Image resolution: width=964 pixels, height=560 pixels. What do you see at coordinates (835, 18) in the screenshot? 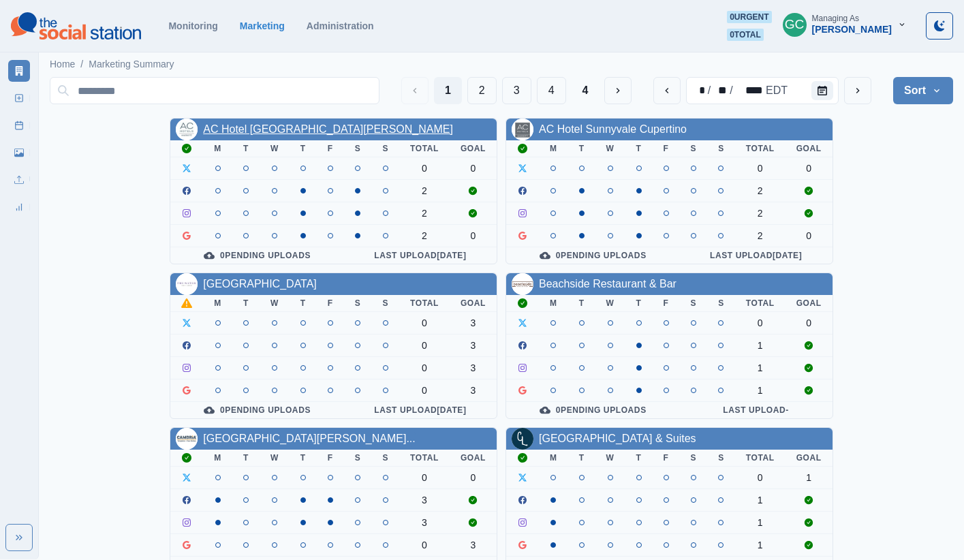
I see `div: Managing As` at bounding box center [835, 18].